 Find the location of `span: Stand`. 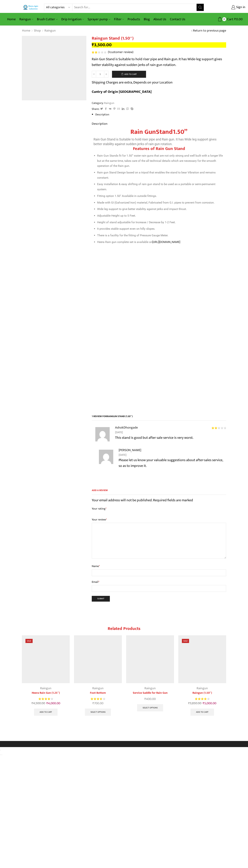

span: Stand is located at coordinates (164, 132).